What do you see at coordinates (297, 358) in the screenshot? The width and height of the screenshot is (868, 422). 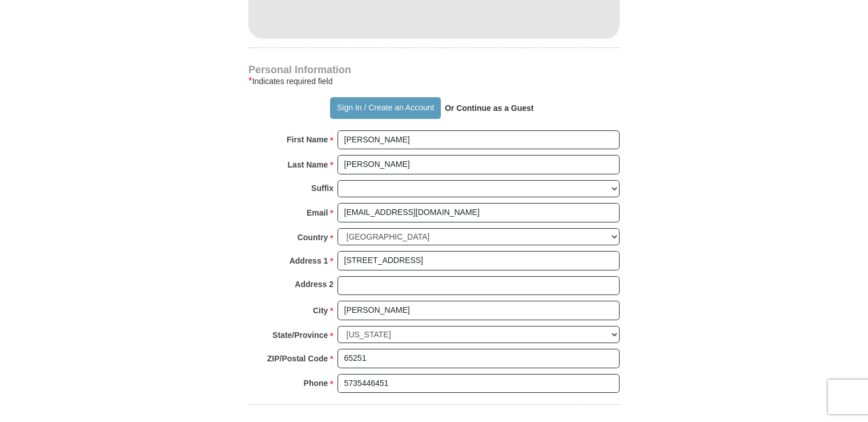 I see `strong: ZIP/Postal Code` at bounding box center [297, 358].